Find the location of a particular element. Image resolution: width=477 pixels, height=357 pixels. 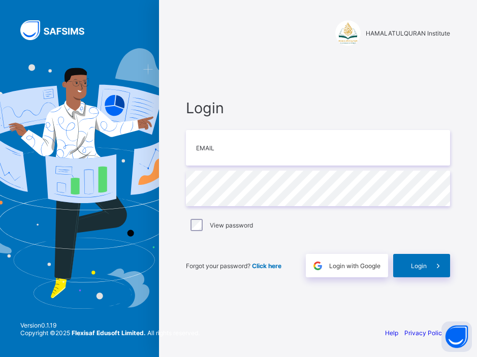

span: HAMALATULQURAN Institute is located at coordinates (408, 33).